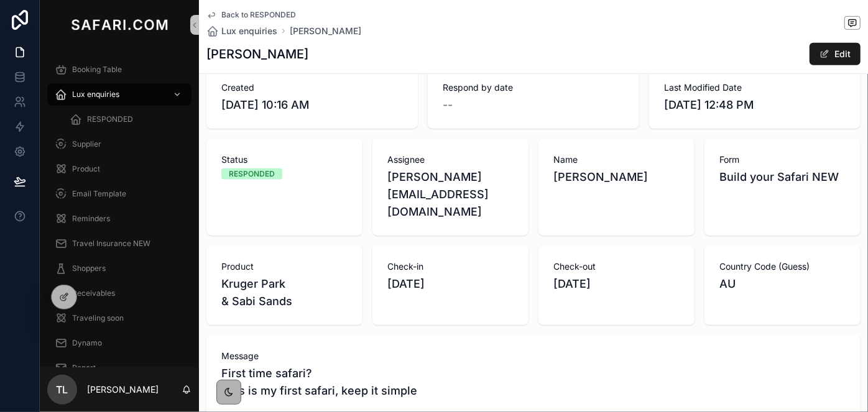 The image size is (868, 412). Describe the element at coordinates (284, 292) in the screenshot. I see `span: Kruger Park & Sabi Sands` at that location.